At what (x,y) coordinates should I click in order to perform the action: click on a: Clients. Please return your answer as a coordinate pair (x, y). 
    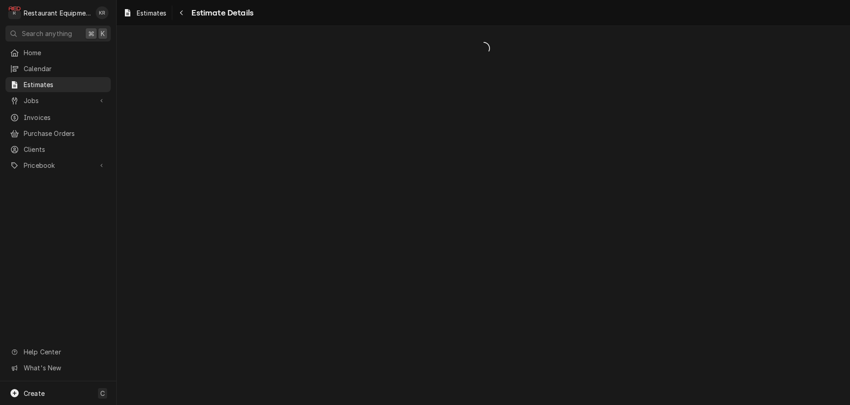
    Looking at the image, I should click on (58, 149).